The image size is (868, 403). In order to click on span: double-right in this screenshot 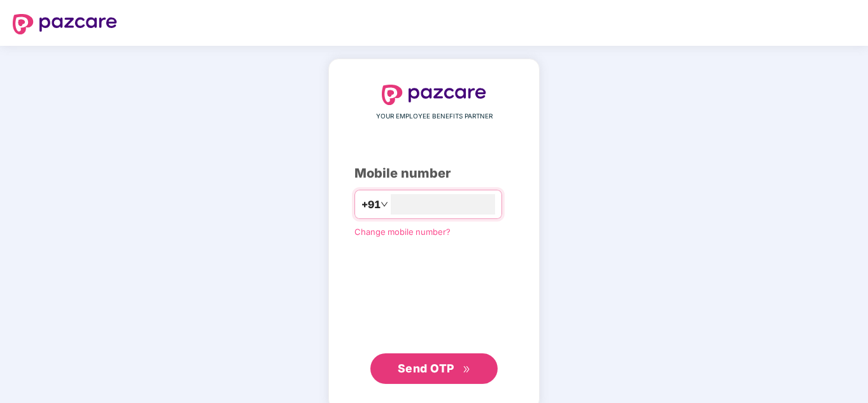, I will do `click(466, 369)`.